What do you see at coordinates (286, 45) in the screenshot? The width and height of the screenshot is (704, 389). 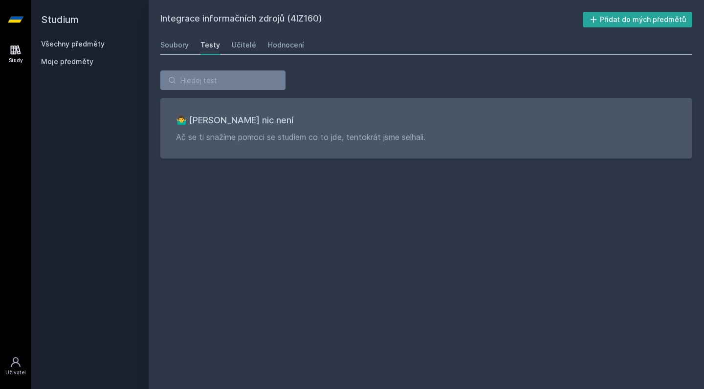 I see `a: Hodnocení` at bounding box center [286, 45].